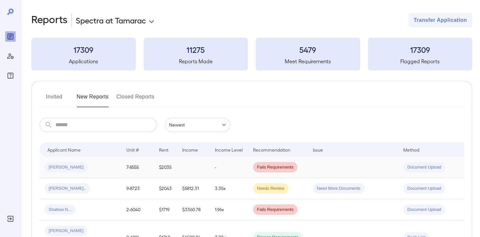 This screenshot has width=480, height=237. I want to click on button: Transfer Application, so click(440, 20).